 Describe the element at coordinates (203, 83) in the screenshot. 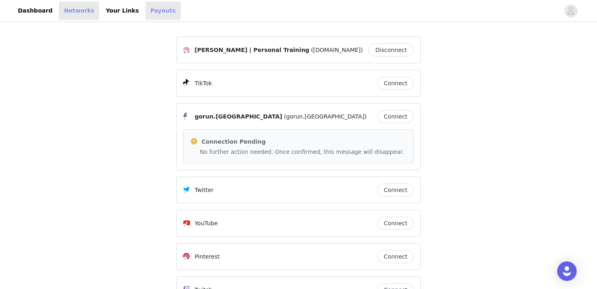

I see `p: TikTok` at that location.